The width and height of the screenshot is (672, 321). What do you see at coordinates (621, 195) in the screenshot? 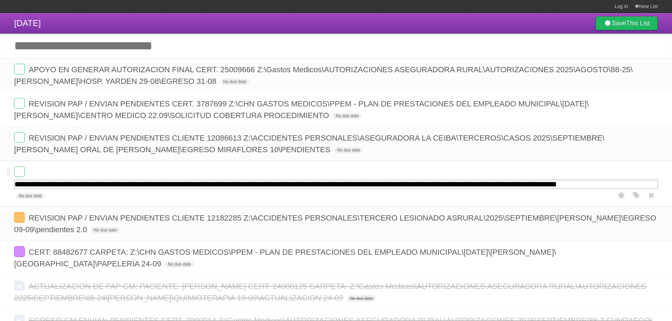
I see `label: Star task` at bounding box center [621, 195].